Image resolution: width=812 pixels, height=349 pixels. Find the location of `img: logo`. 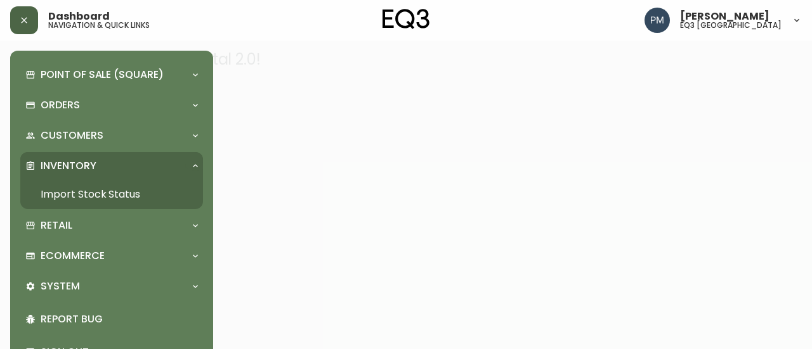

img: logo is located at coordinates (406, 19).